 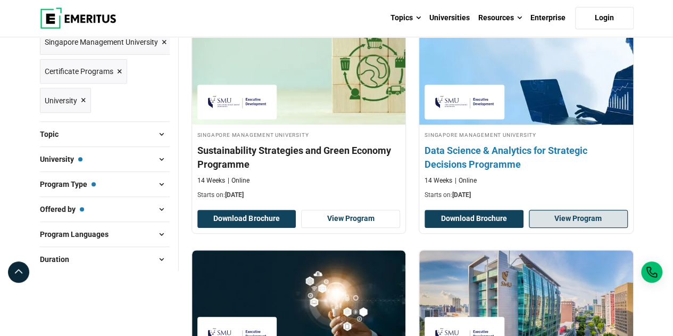 I want to click on button: Offered by, so click(x=105, y=209).